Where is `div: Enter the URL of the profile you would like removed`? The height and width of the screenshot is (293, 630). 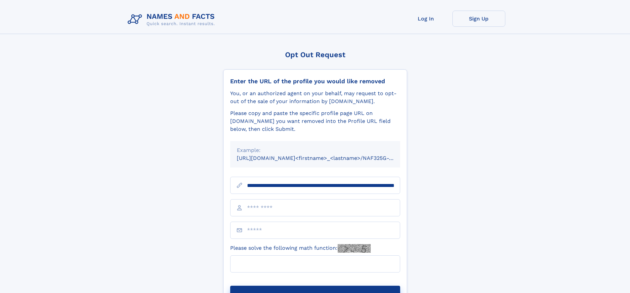 div: Enter the URL of the profile you would like removed is located at coordinates (315, 81).